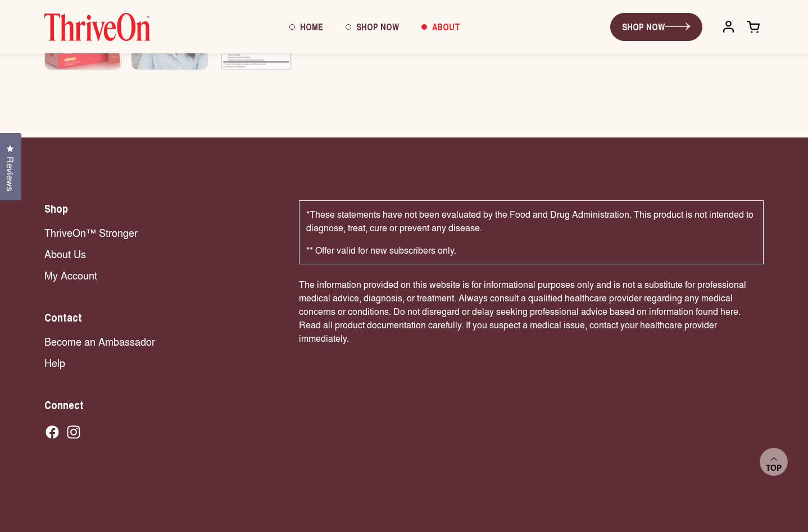 The height and width of the screenshot is (532, 808). I want to click on h2: Connect, so click(160, 405).